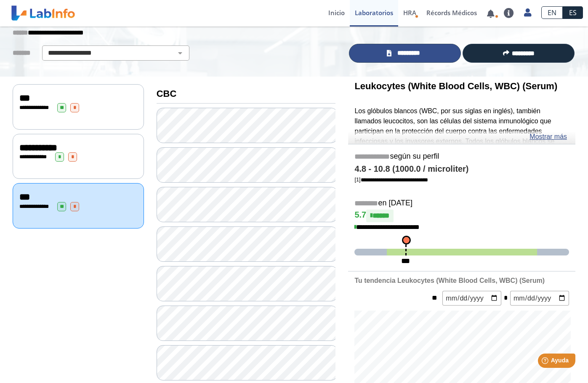  I want to click on b: Tu tendencia Leukocytes (White Blood Cells, WBC) (Serum), so click(449, 280).